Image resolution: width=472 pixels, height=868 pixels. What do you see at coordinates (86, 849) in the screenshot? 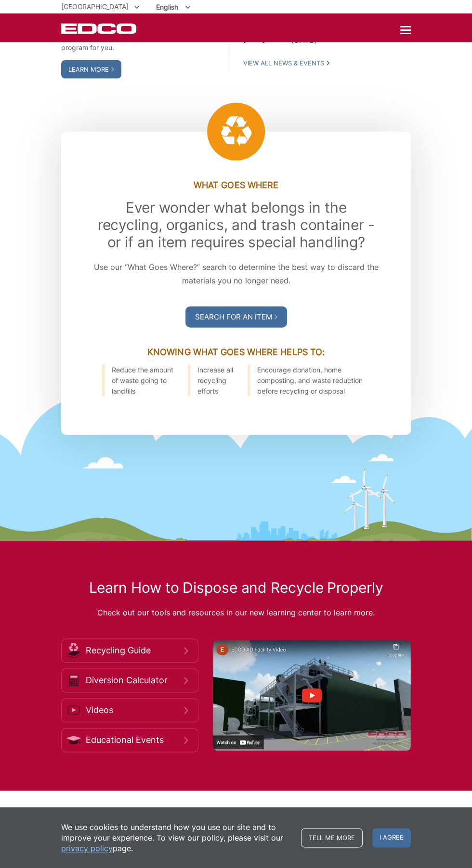
I see `a: privacy policy` at bounding box center [86, 849].